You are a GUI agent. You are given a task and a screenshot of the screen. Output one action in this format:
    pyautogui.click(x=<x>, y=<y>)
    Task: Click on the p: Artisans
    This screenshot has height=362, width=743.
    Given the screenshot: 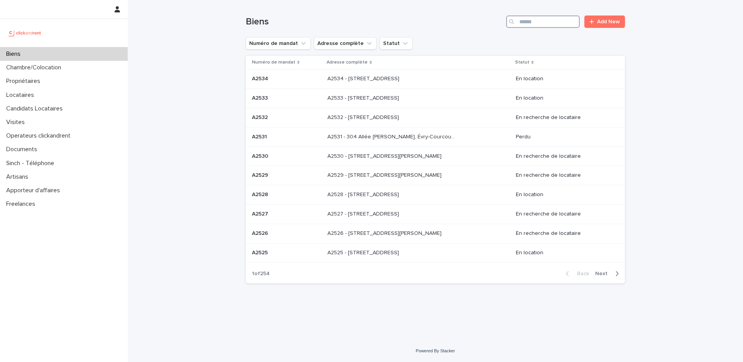 What is the action you would take?
    pyautogui.click(x=19, y=177)
    